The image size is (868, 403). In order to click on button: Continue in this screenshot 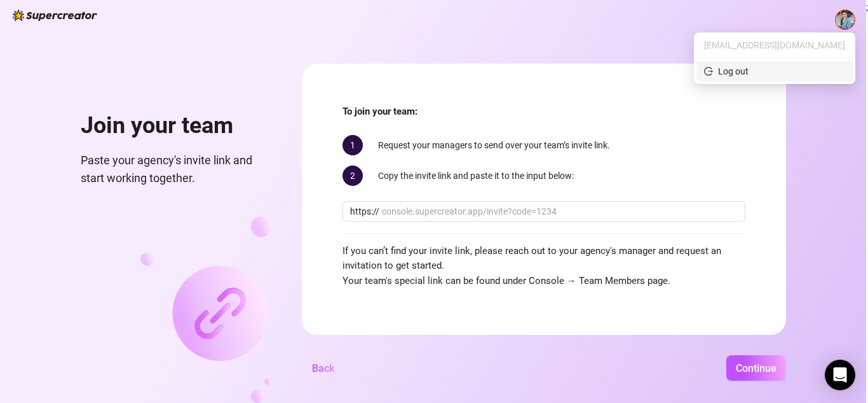, I will do `click(756, 367)`.